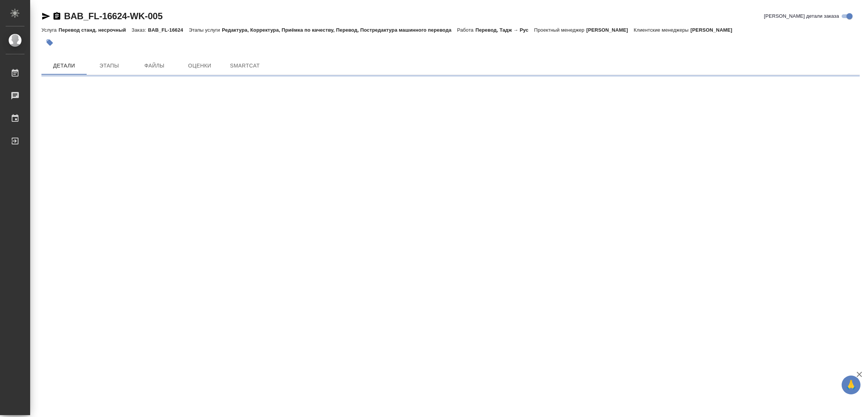 Image resolution: width=868 pixels, height=417 pixels. Describe the element at coordinates (200, 65) in the screenshot. I see `span: Оценки` at that location.